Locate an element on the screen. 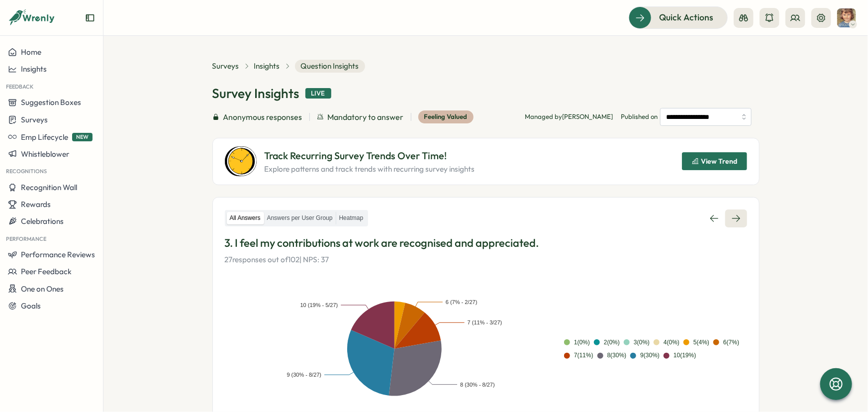  text: 10 (19% - 5/27) is located at coordinates (319, 306).